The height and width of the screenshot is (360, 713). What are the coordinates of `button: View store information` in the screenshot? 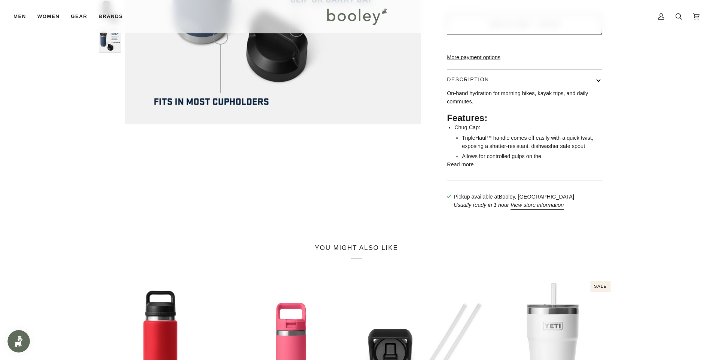 It's located at (537, 205).